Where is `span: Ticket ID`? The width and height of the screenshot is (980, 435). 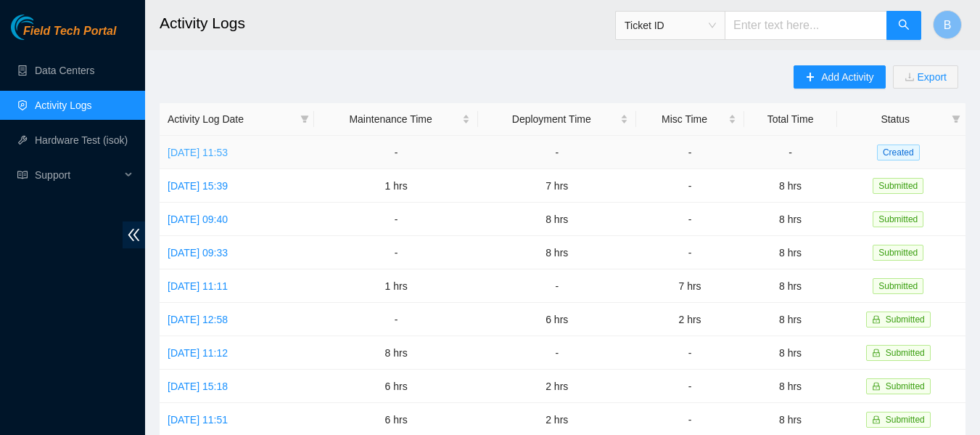 span: Ticket ID is located at coordinates (671, 25).